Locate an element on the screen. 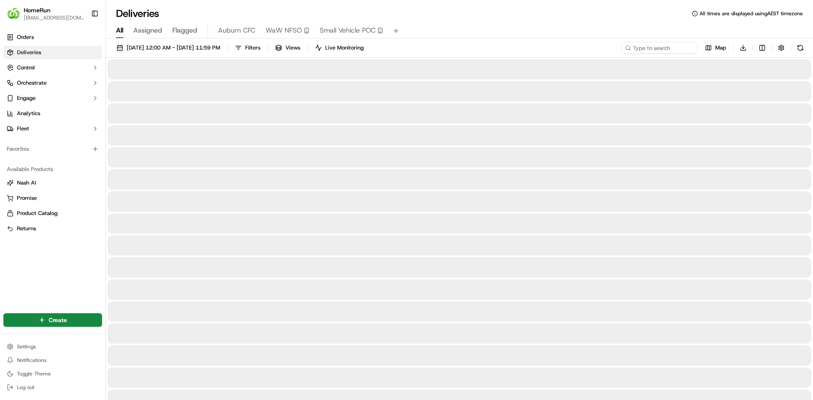  button: Refresh is located at coordinates (800, 48).